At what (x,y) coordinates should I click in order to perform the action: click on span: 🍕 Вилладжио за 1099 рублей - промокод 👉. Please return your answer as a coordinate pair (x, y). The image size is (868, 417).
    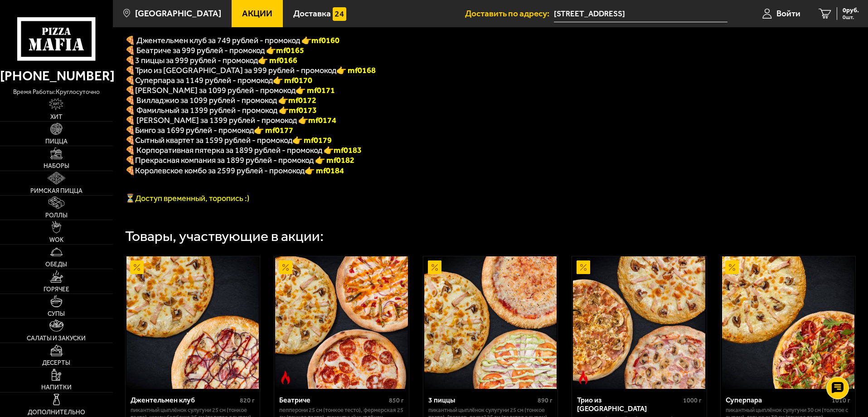
    Looking at the image, I should click on (221, 100).